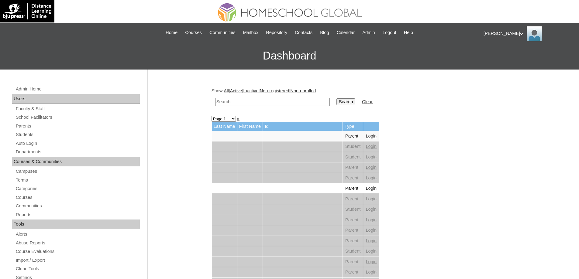  I want to click on a: Active, so click(236, 91).